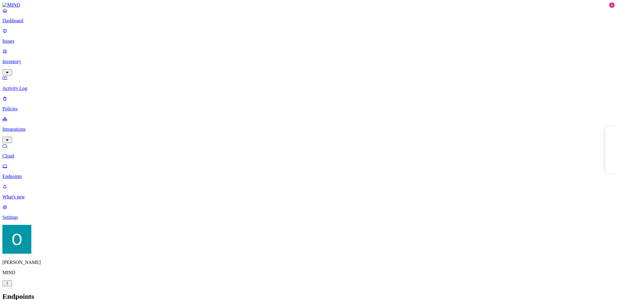 The width and height of the screenshot is (617, 300). Describe the element at coordinates (308, 104) in the screenshot. I see `a: Policies` at that location.